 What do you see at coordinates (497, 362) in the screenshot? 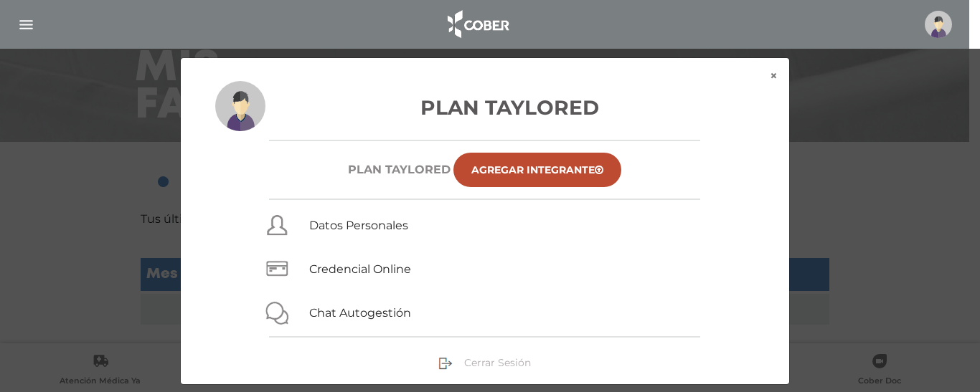
I see `span: Cerrar Sesión` at bounding box center [497, 362].